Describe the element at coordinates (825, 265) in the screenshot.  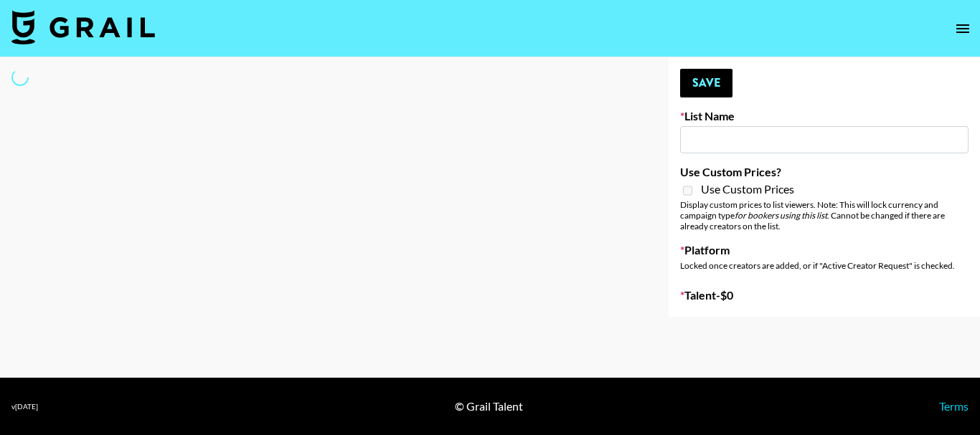
I see `div: Locked once creators are added, or if "Active Creator Request" is checked.` at that location.